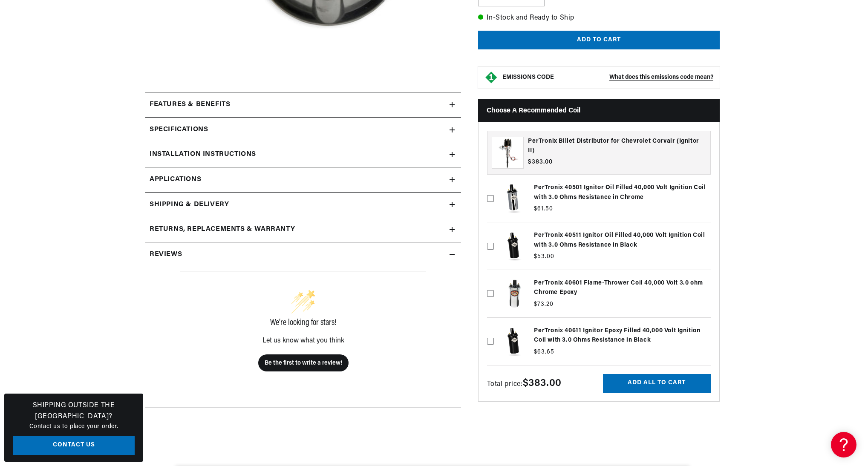  Describe the element at coordinates (524, 384) in the screenshot. I see `span: Total price:` at that location.